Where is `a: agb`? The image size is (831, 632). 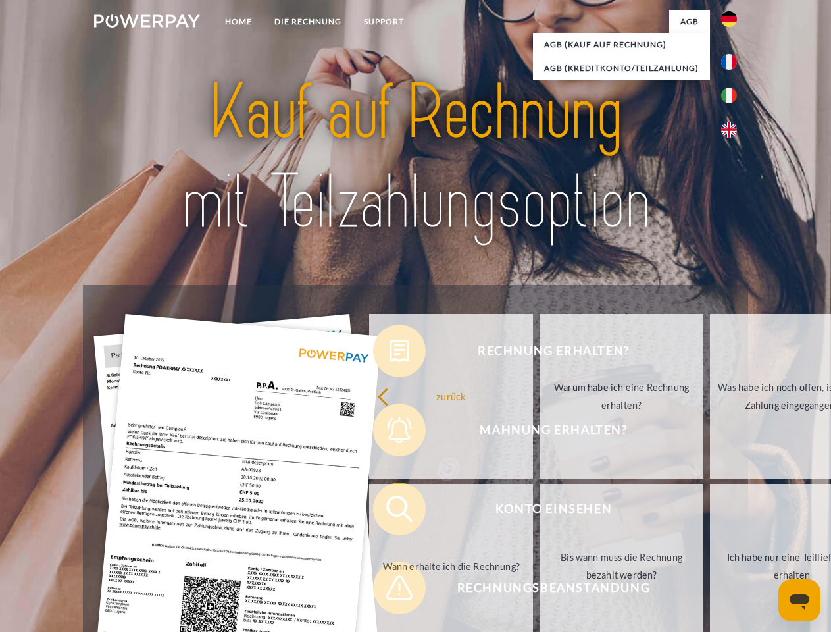 a: agb is located at coordinates (690, 22).